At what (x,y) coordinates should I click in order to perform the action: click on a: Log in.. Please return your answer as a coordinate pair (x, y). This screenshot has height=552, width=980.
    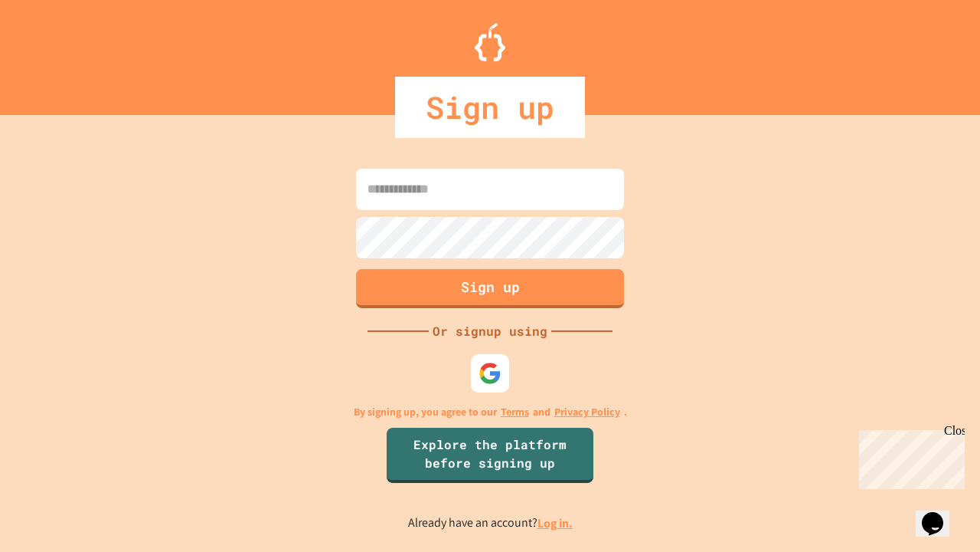
    Looking at the image, I should click on (555, 523).